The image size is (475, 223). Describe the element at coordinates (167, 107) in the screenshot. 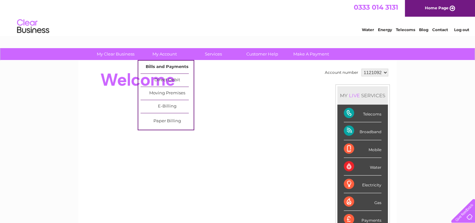

I see `a: E-Billing` at that location.